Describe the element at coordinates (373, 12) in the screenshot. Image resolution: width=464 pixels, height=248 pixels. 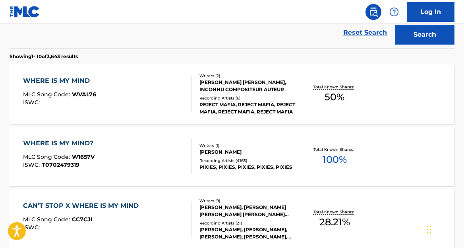
I see `a: Public Search` at that location.